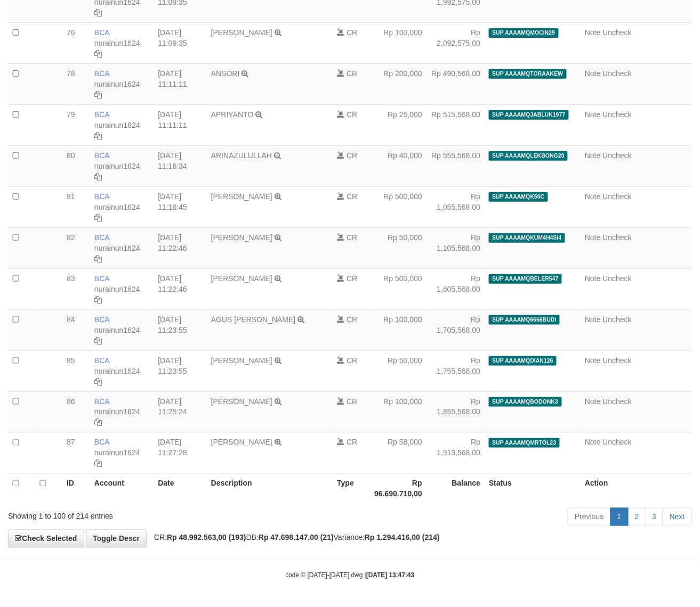  Describe the element at coordinates (455, 248) in the screenshot. I see `td: Rp 1,105,568,00` at that location.